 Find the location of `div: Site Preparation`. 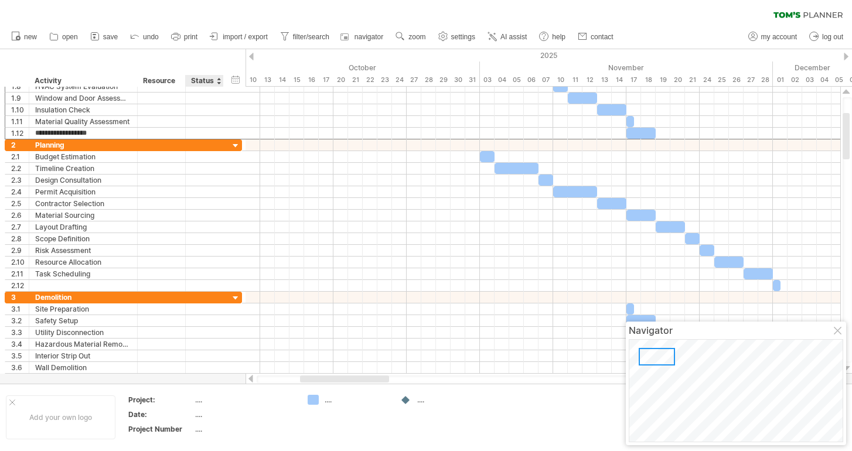

div: Site Preparation is located at coordinates (83, 309).